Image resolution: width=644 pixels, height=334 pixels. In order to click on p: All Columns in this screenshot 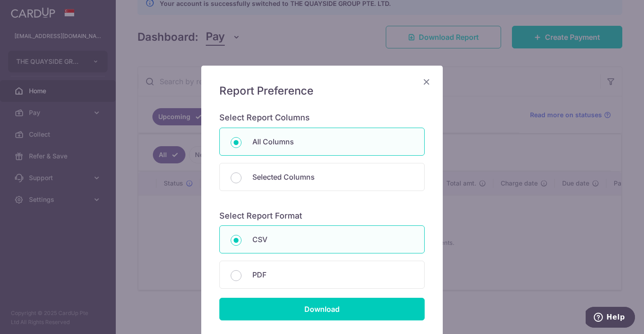, I will do `click(333, 142)`.